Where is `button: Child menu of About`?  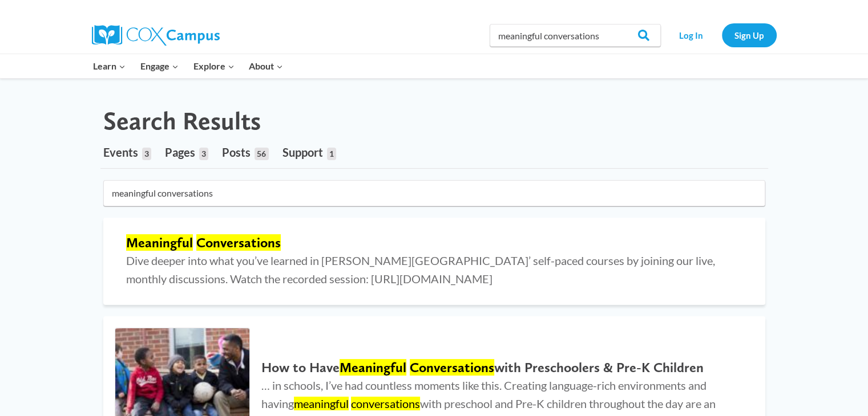
button: Child menu of About is located at coordinates (266, 66).